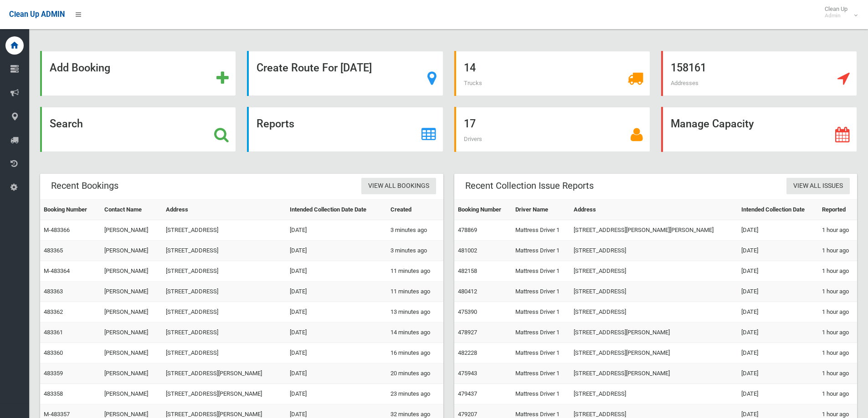 This screenshot has height=418, width=868. I want to click on strong: Search, so click(66, 123).